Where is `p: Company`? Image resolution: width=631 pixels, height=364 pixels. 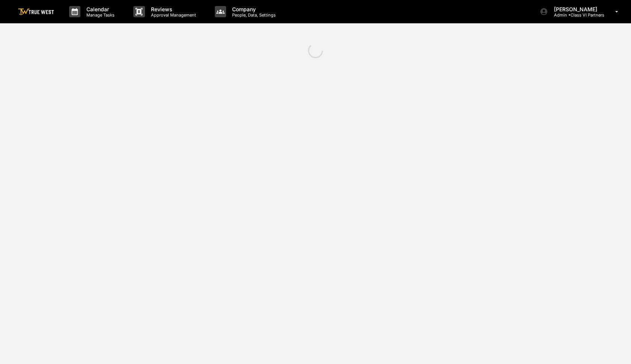
p: Company is located at coordinates (253, 9).